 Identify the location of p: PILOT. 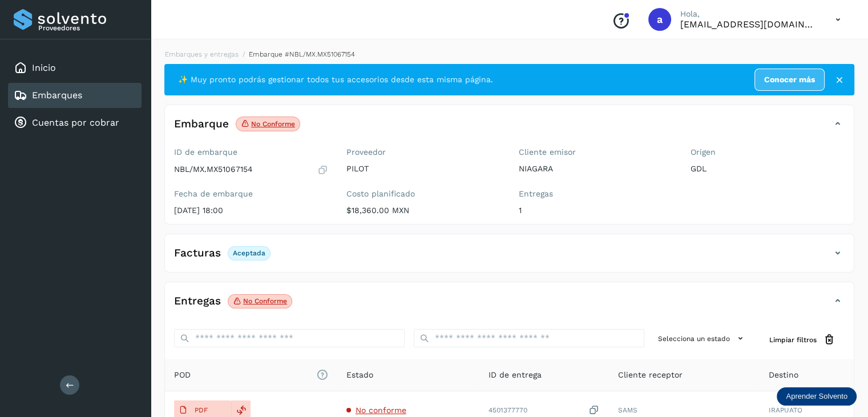
(423, 169).